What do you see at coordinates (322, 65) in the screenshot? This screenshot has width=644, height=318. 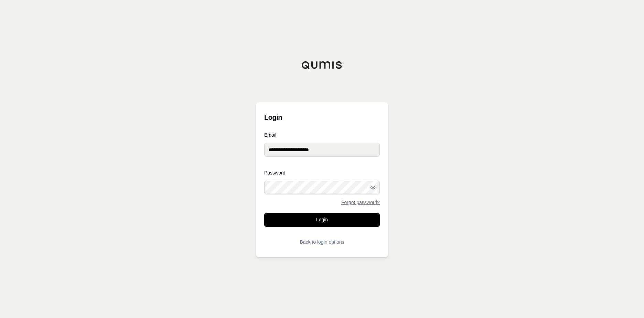 I see `img: Qumis` at bounding box center [322, 65].